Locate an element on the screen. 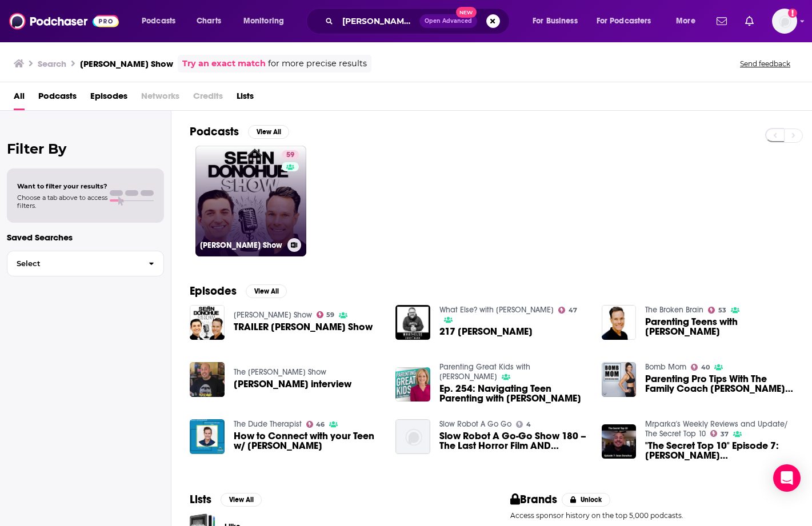  a: EpisodesView All is located at coordinates (239, 291).